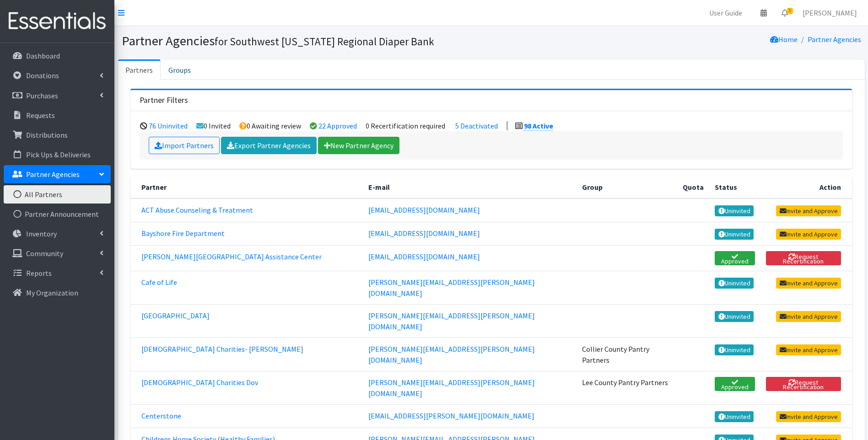  I want to click on p: Requests, so click(40, 116).